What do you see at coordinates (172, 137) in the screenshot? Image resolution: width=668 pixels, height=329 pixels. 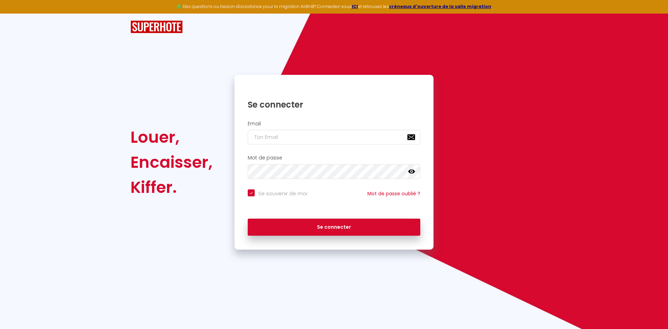 I see `div: Louer,` at bounding box center [172, 137].